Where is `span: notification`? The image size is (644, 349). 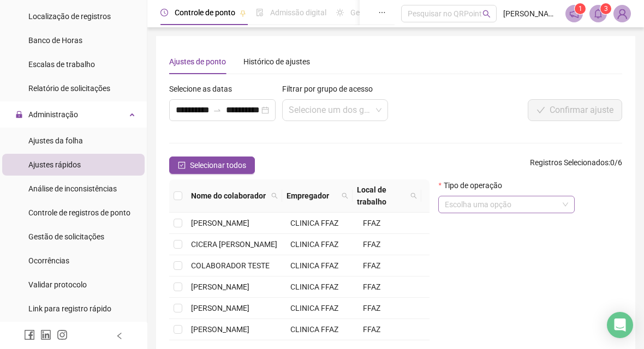
span: notification is located at coordinates (575, 14).